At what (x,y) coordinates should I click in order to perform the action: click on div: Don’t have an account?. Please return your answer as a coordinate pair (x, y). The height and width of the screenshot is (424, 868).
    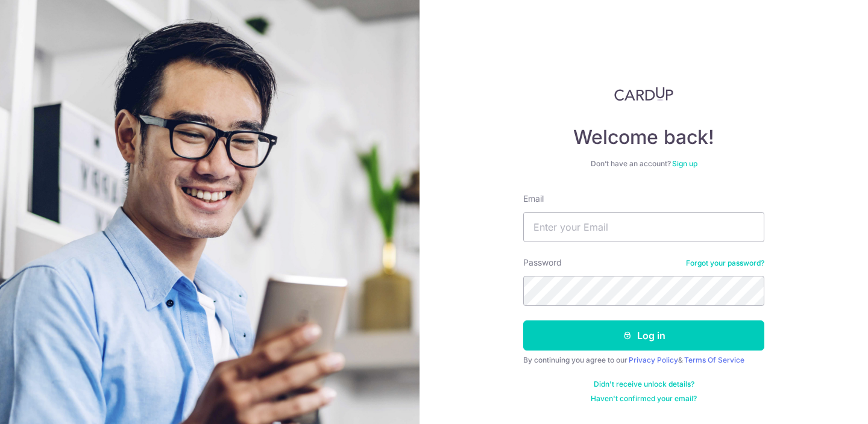
    Looking at the image, I should click on (644, 164).